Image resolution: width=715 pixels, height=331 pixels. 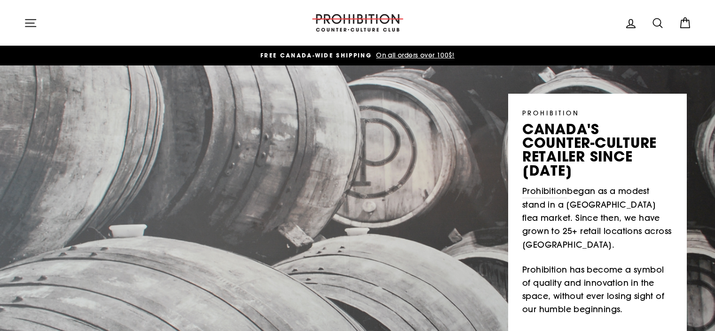 What do you see at coordinates (358, 23) in the screenshot?
I see `img: PROHIBITION COUNTER-CULTURE CLUB` at bounding box center [358, 23].